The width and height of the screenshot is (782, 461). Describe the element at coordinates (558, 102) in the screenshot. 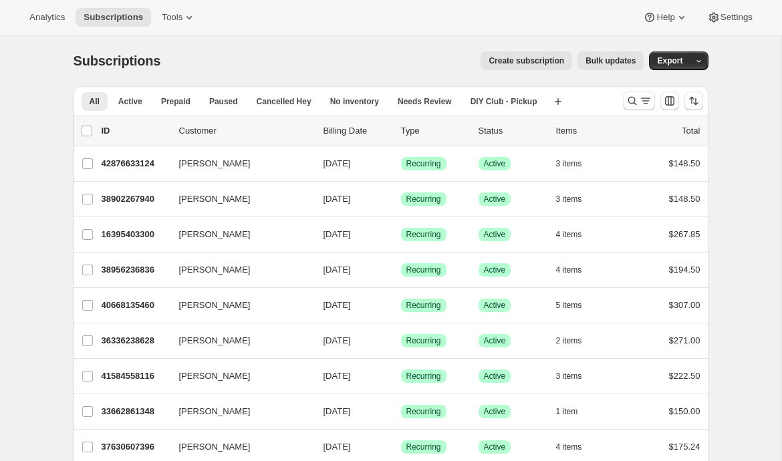

I see `button: Create new view` at that location.